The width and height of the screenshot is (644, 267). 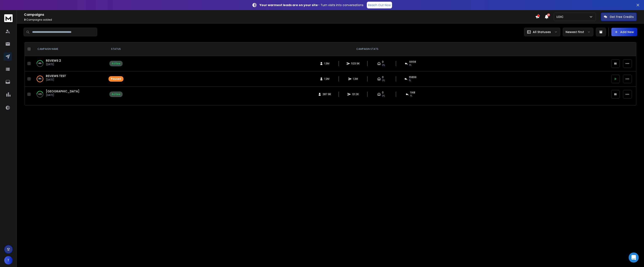 I want to click on p: – Turn visits into conversations, so click(x=311, y=5).